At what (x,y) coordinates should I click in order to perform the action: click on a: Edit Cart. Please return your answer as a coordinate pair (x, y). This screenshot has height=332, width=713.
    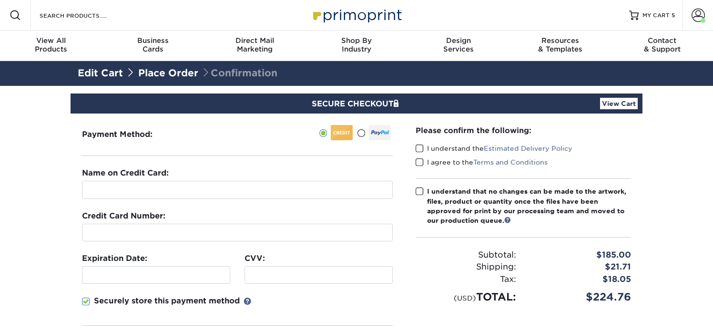
    Looking at the image, I should click on (100, 73).